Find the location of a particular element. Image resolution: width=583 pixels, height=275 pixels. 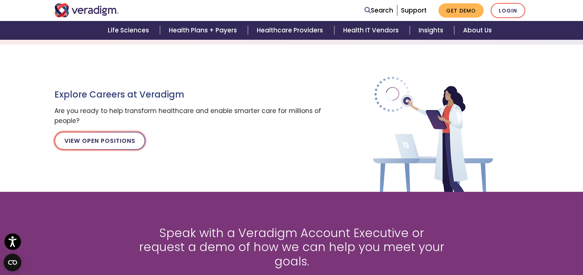

img: Veradigm logo is located at coordinates (86, 10).